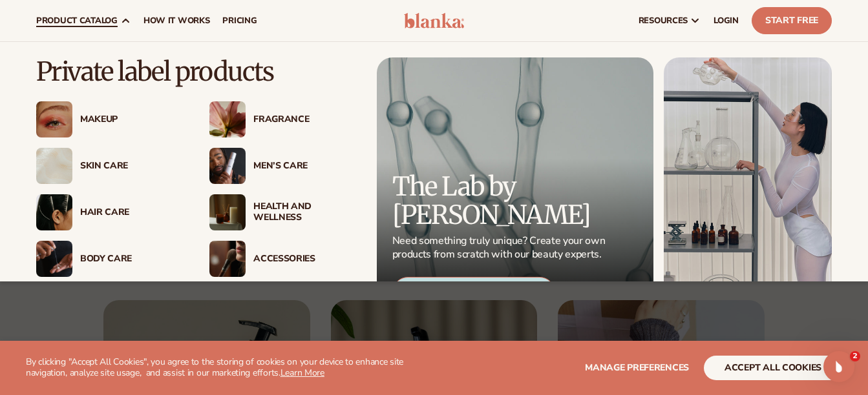 This screenshot has height=395, width=868. I want to click on a: Cream moisturizer swatch. Skin Care, so click(110, 166).